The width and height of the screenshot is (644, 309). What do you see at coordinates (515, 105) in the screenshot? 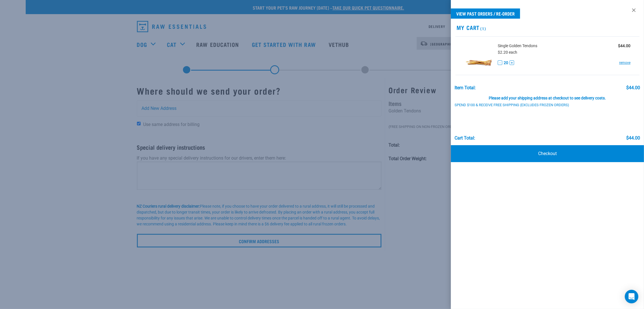
I see `div: Spend $100 & Receive Free Shipping (Excludes Frozen Orders)` at bounding box center [515, 105].